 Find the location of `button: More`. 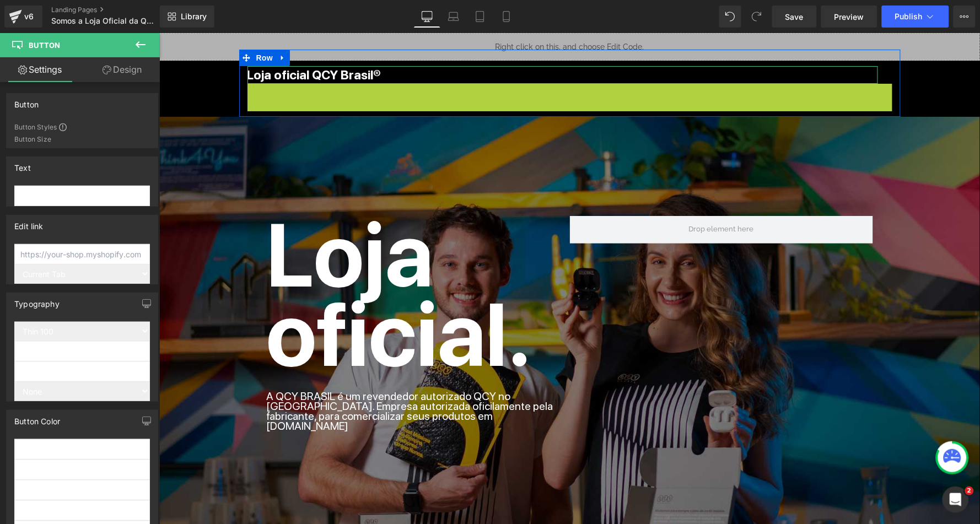

button: More is located at coordinates (965, 16).